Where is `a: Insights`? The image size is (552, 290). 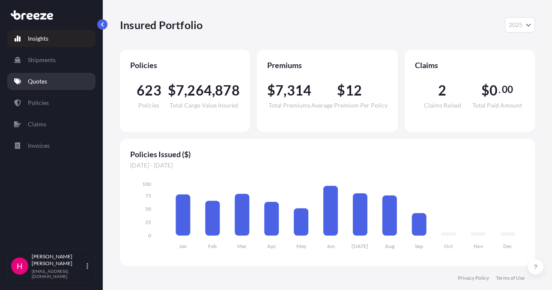
a: Insights is located at coordinates (51, 39).